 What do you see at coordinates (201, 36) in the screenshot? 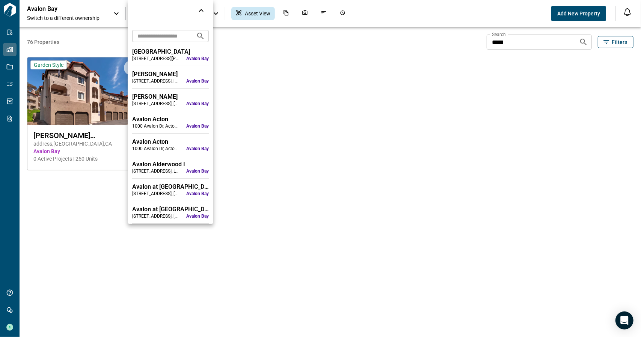
I see `button: Search projects` at bounding box center [201, 36].